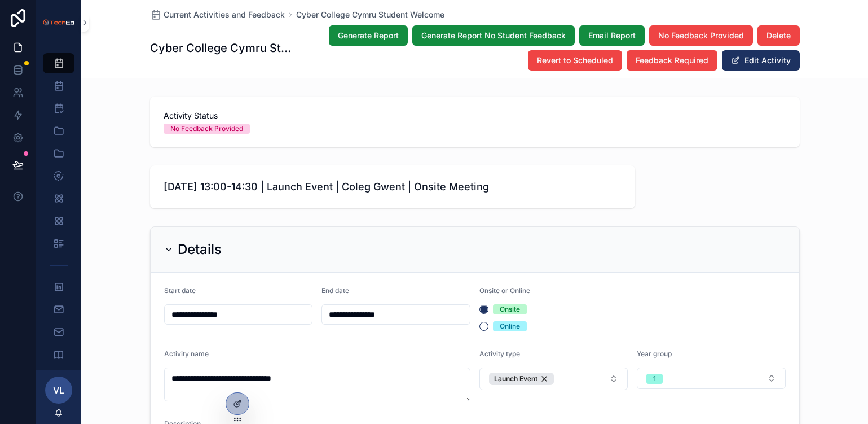  I want to click on button: Delete, so click(778, 35).